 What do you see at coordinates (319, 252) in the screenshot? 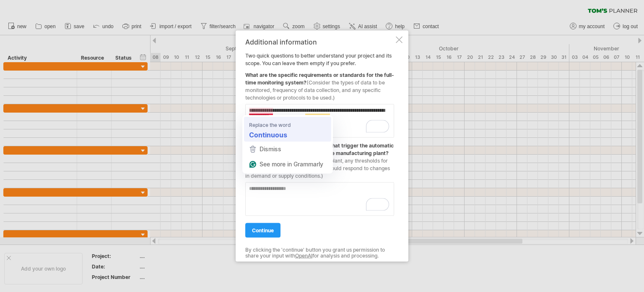
I see `div: By clicking the 'continue' button you grant us permission to share your input with for analysis a...` at bounding box center [319, 252].